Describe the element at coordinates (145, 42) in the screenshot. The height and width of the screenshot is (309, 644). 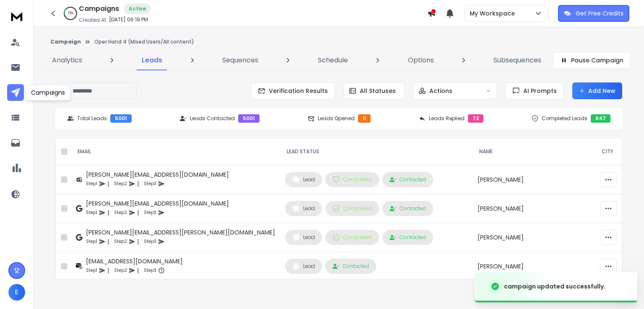
I see `p: Oper Hand 4 (Mixed Users/All content)` at that location.